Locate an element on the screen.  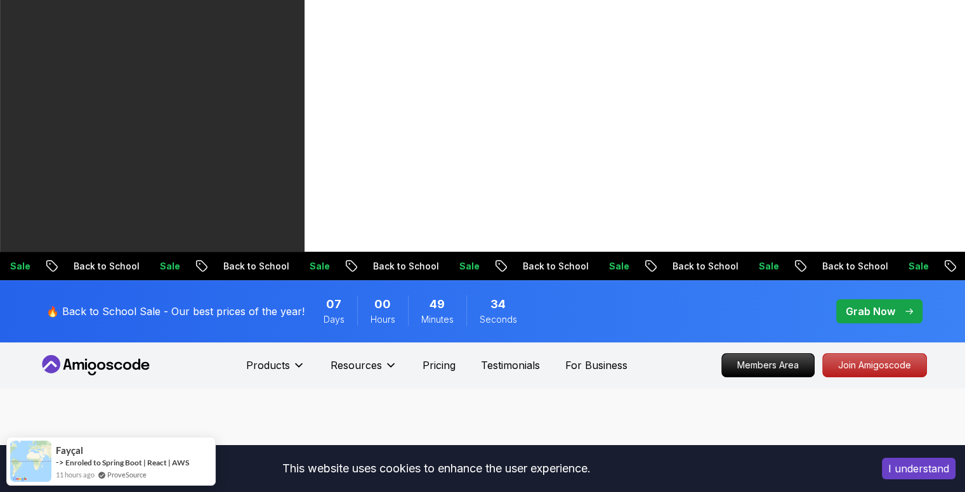
p: For Business is located at coordinates (596, 365).